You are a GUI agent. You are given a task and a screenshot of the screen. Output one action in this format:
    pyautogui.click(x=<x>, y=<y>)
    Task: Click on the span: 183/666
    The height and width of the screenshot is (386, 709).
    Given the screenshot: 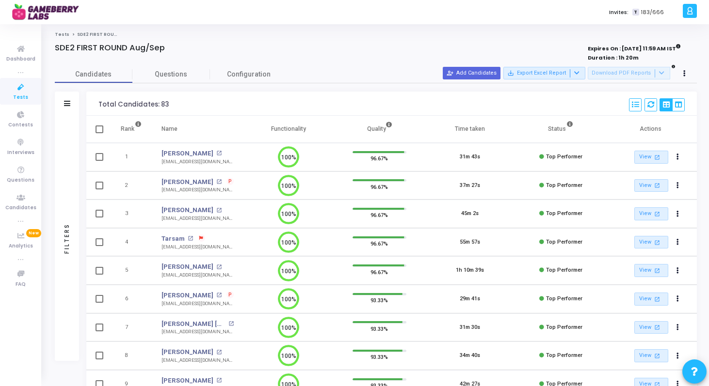 What is the action you would take?
    pyautogui.click(x=652, y=12)
    